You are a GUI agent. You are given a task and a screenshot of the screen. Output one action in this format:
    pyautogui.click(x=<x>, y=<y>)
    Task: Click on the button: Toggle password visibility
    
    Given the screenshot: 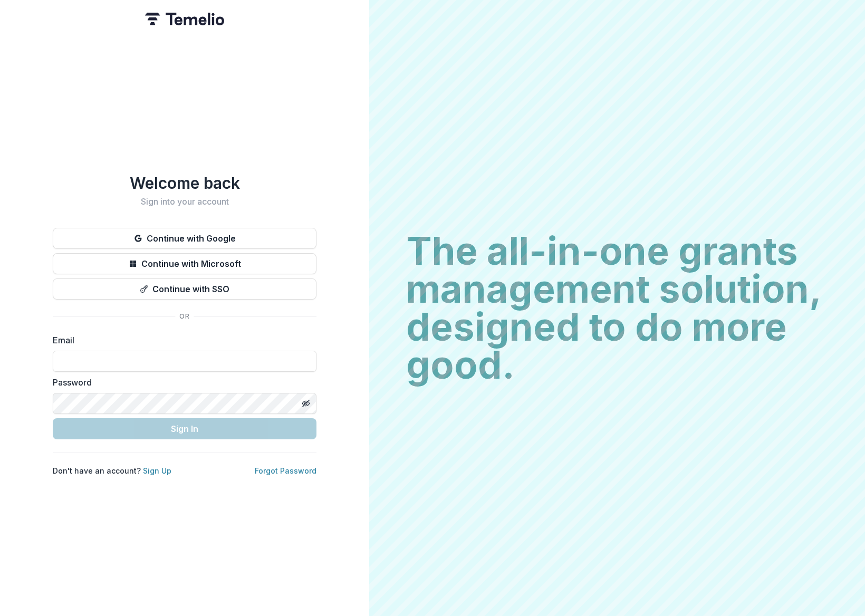 What is the action you would take?
    pyautogui.click(x=306, y=403)
    